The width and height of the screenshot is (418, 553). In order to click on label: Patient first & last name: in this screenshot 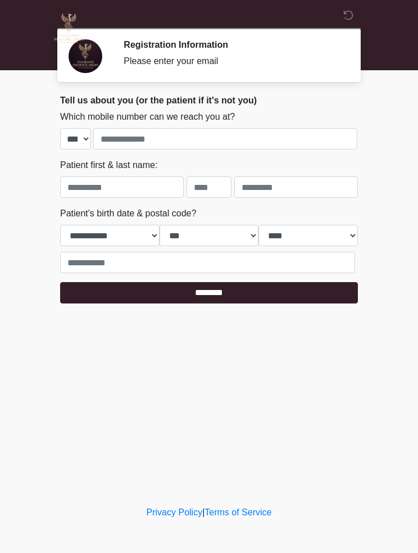, I will do `click(108, 165)`.